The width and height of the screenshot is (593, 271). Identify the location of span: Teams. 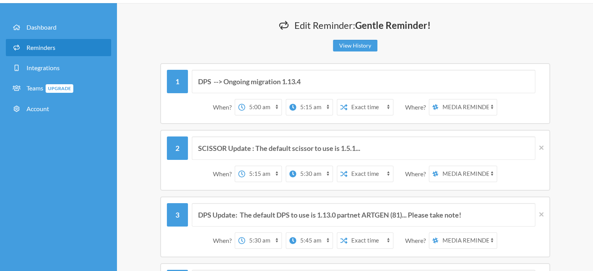
(50, 88).